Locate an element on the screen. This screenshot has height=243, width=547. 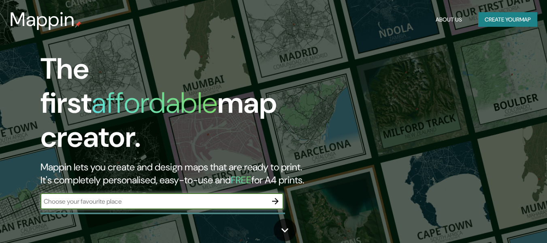
h1: affordable is located at coordinates (154, 102).